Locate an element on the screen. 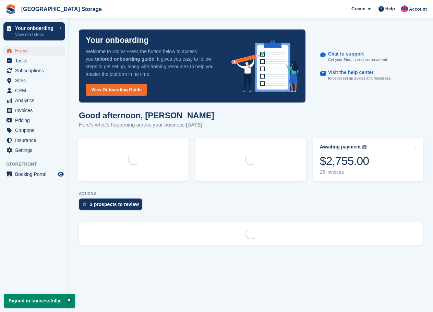  span: Sites is located at coordinates (36, 81).